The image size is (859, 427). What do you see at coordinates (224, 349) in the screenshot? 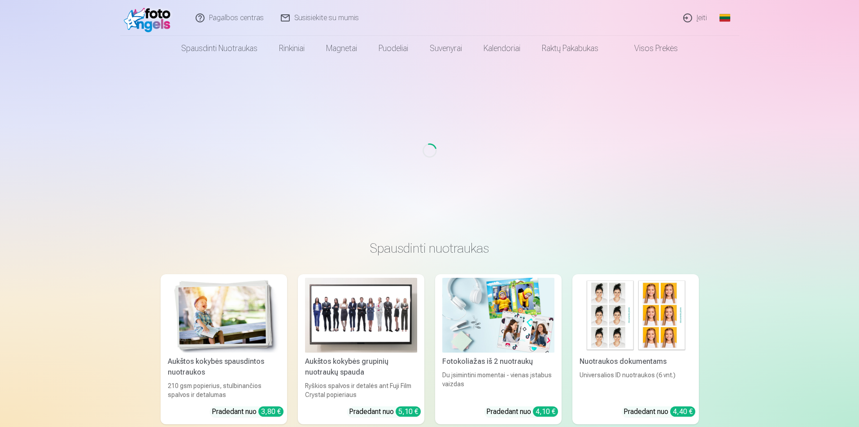
I see `a: Aukštos kokybės spausdintos nuotraukos Aukštos kokybės spausdintos nuotraukos210 gsm popierius, s...` at bounding box center [224, 349].